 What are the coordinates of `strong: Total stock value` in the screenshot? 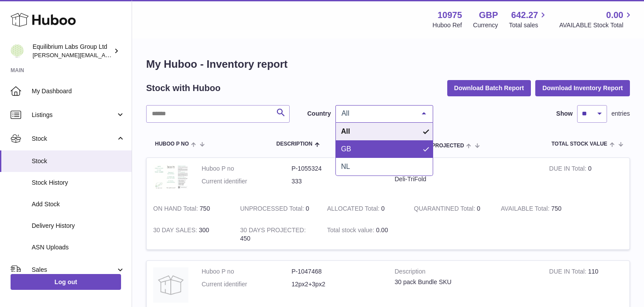 It's located at (351, 231).